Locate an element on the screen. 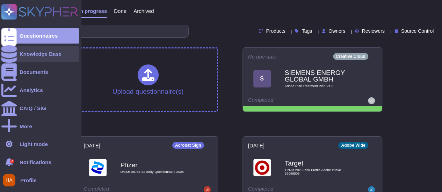  a: Analytics is located at coordinates (40, 90).